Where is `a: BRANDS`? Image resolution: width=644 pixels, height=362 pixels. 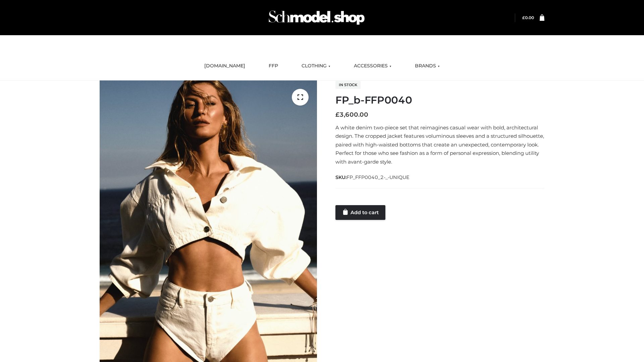
a: BRANDS is located at coordinates (427, 66).